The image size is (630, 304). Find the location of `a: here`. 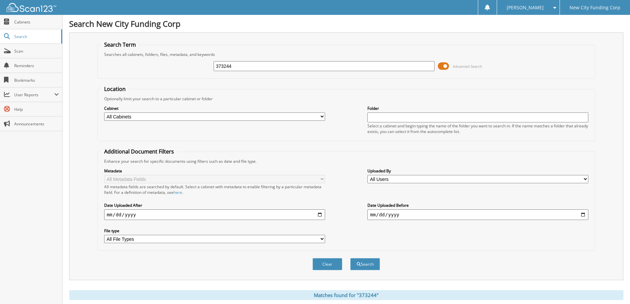

a: here is located at coordinates (178, 192).